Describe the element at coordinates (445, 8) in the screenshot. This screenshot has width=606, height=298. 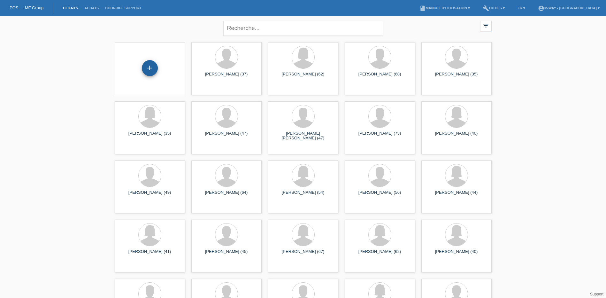
I see `a: bookManuel d’utilisation ▾` at that location.